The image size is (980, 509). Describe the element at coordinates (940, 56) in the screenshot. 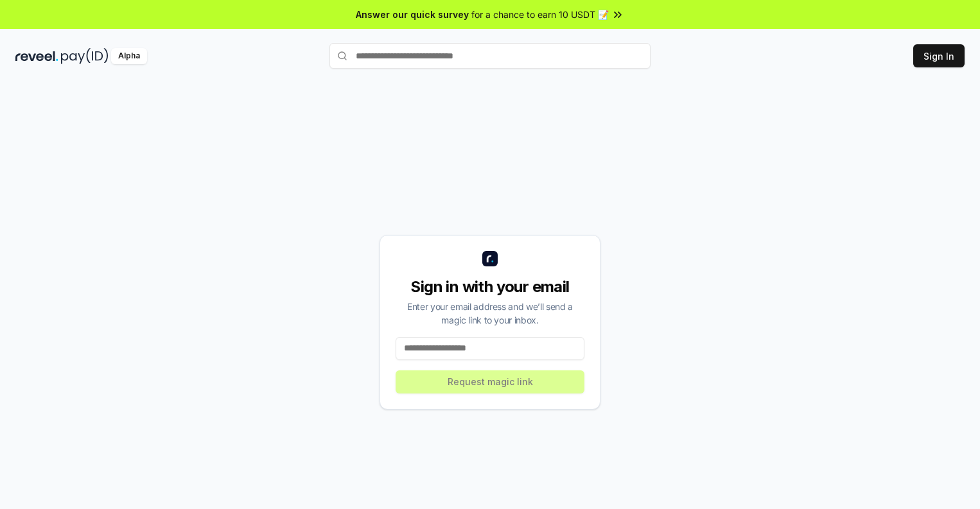

I see `button: Sign In` at that location.